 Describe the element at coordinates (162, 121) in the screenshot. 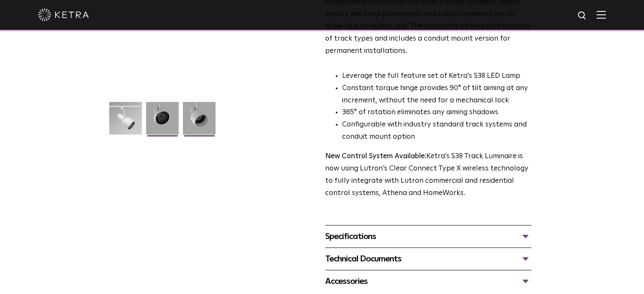

I see `img: 3b1b0dc7630e9da69e6b` at that location.